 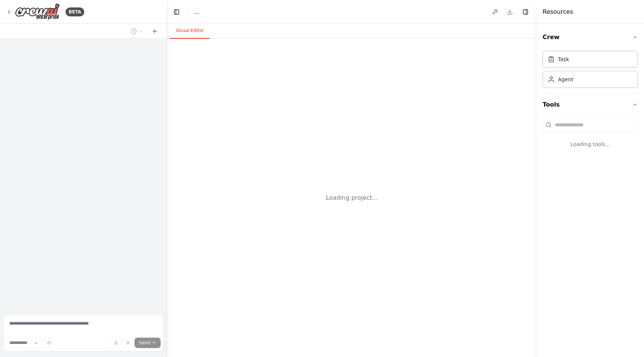 I want to click on span: Send, so click(x=145, y=343).